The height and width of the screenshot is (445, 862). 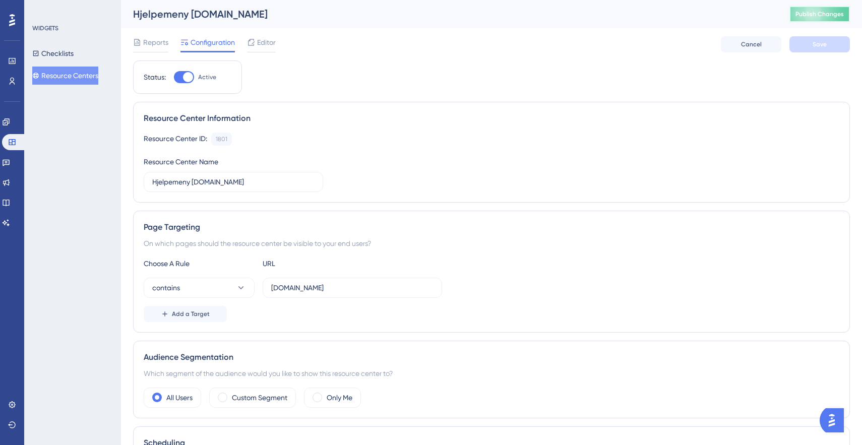 What do you see at coordinates (352, 288) in the screenshot?
I see `input: yourwebsite.com/path` at bounding box center [352, 288].